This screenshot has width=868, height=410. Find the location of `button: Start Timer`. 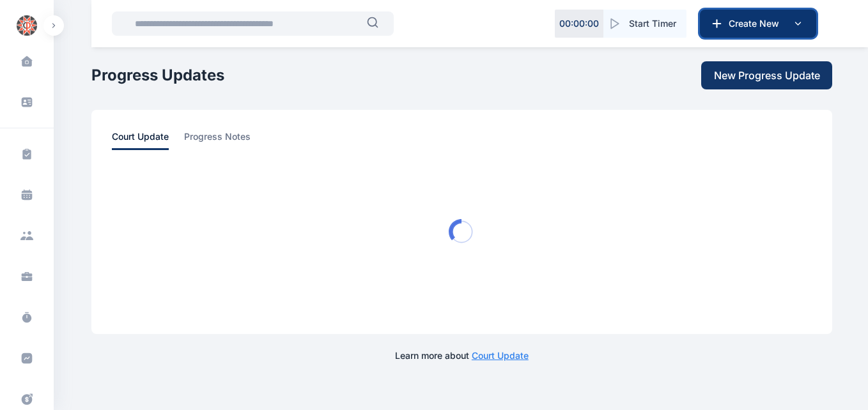

button: Start Timer is located at coordinates (644, 24).